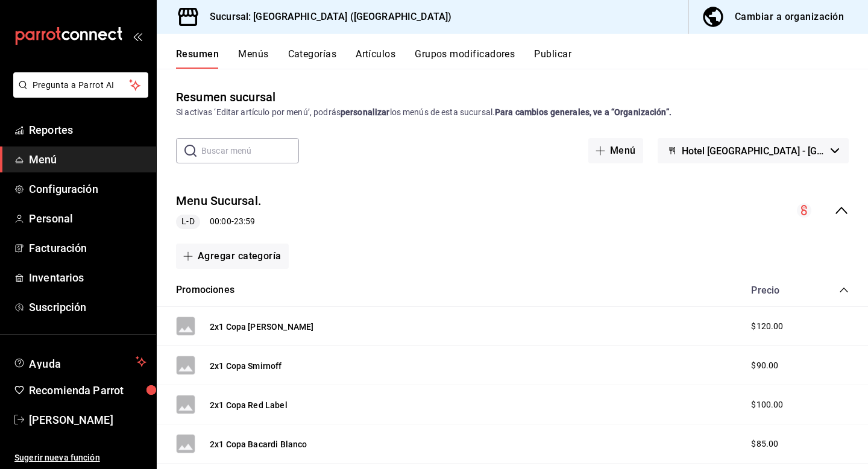 The height and width of the screenshot is (469, 868). Describe the element at coordinates (218, 222) in the screenshot. I see `div: 00:00 - 23:59` at that location.